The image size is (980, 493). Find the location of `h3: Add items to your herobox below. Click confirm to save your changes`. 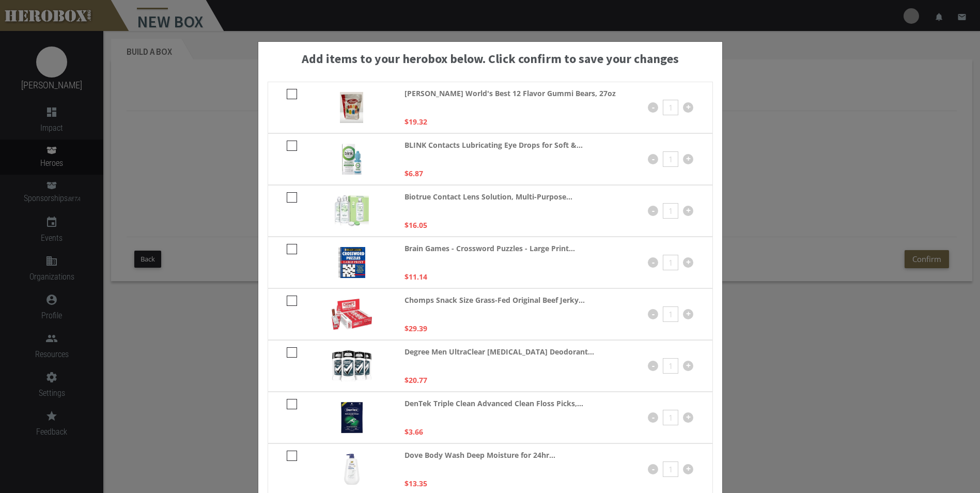

h3: Add items to your herobox below. Click confirm to save your changes is located at coordinates (490, 59).